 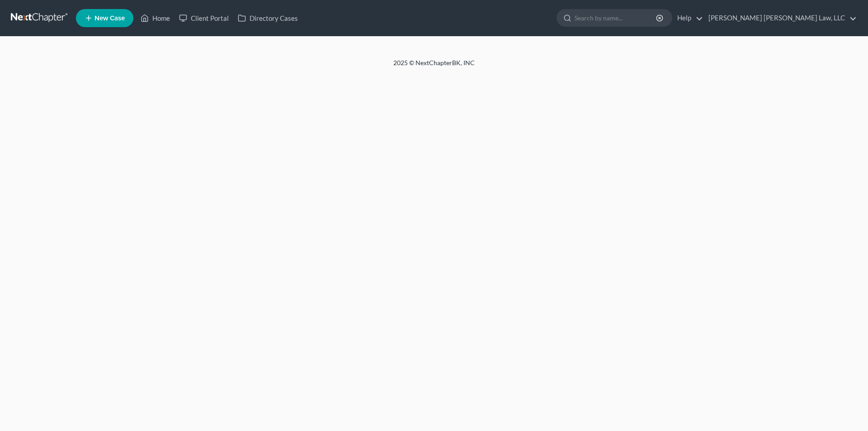 I want to click on a: Home, so click(x=155, y=18).